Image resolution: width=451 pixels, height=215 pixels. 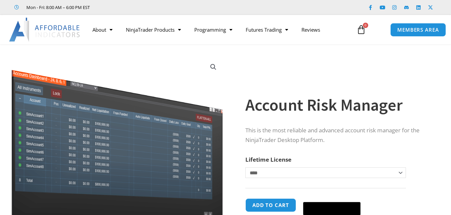 I want to click on span: Mon - Fri: 8:00 AM – 6:00 PM EST, so click(x=57, y=7).